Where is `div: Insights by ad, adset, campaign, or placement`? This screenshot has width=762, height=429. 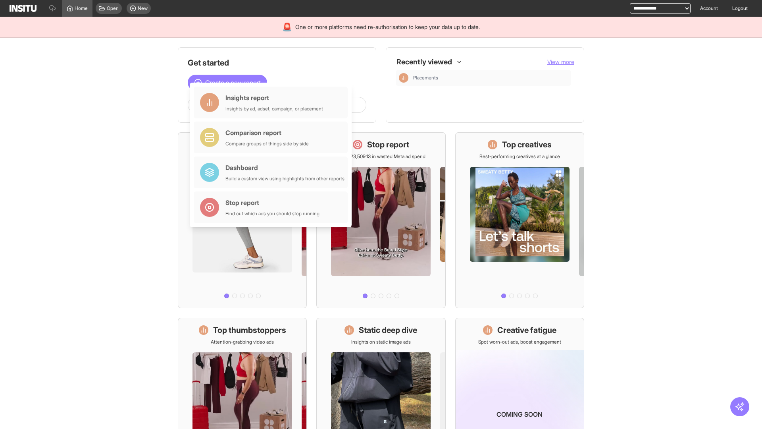 div: Insights by ad, adset, campaign, or placement is located at coordinates (274, 109).